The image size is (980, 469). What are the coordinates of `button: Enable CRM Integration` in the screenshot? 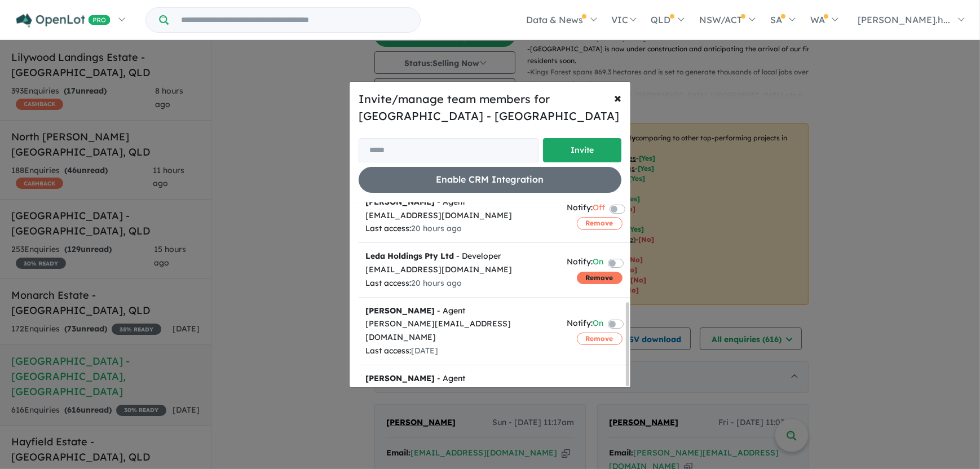 It's located at (490, 179).